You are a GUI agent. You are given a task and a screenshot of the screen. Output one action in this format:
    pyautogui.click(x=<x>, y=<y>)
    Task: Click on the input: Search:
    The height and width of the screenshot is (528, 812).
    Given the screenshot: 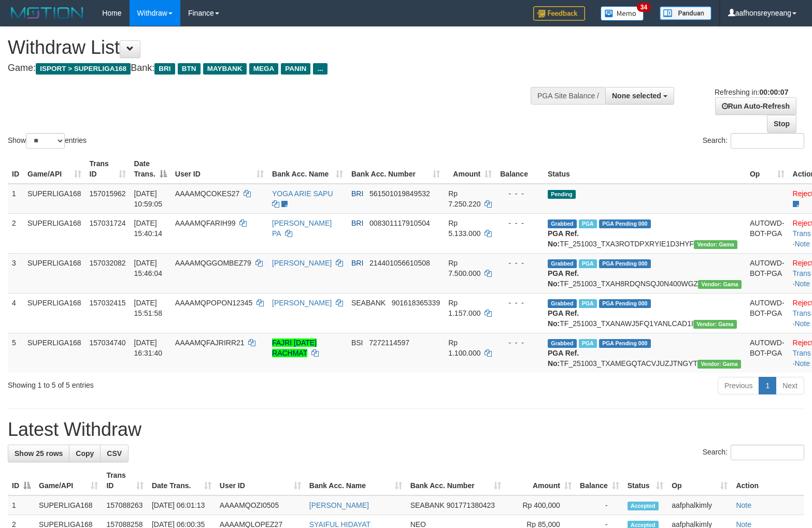 What is the action you would take?
    pyautogui.click(x=767, y=141)
    